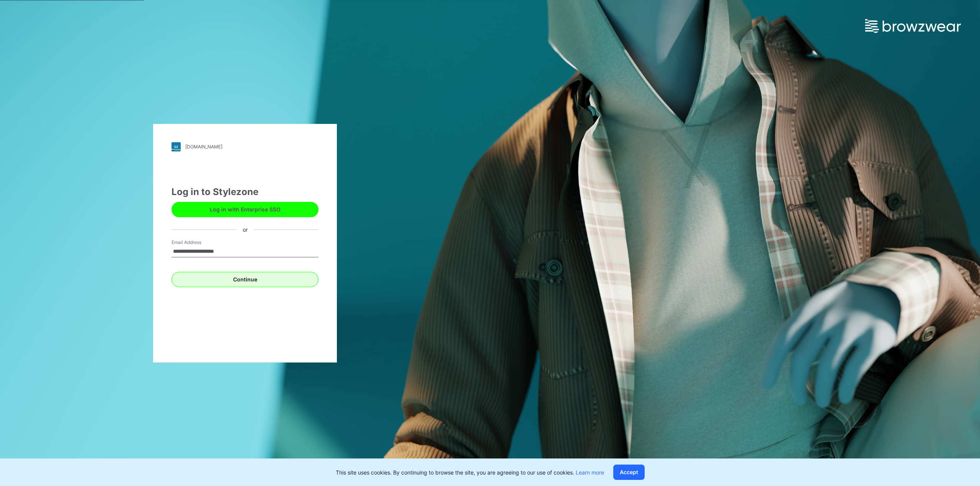 The width and height of the screenshot is (980, 486). I want to click on div: or, so click(245, 229).